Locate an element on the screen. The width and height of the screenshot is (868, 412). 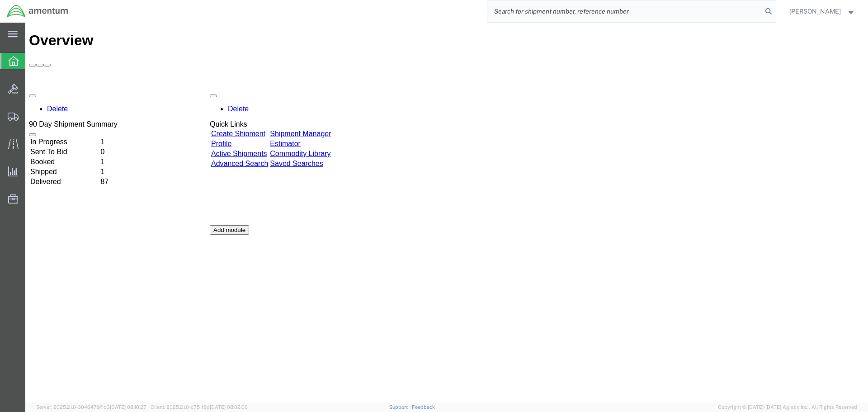
td: Delivered is located at coordinates (39, 159).